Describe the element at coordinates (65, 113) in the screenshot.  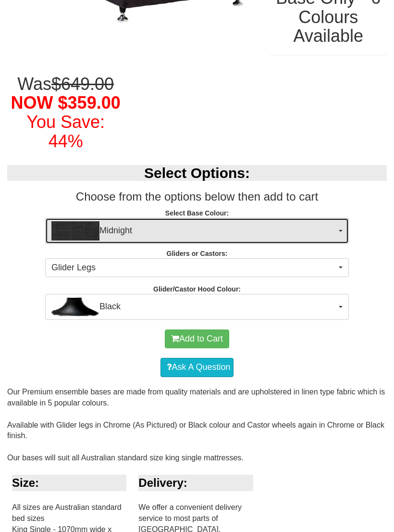
I see `h1: Was` at that location.